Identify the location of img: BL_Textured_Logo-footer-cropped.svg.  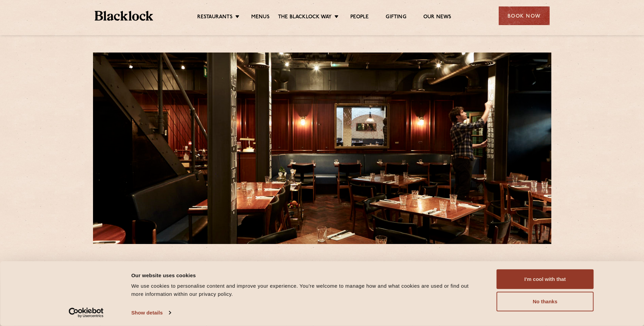
(124, 16).